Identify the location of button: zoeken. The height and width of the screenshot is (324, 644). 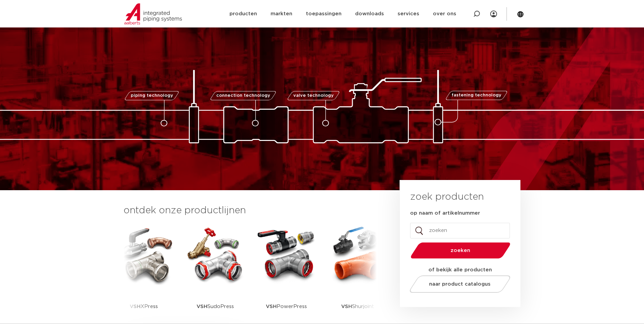
(460, 250).